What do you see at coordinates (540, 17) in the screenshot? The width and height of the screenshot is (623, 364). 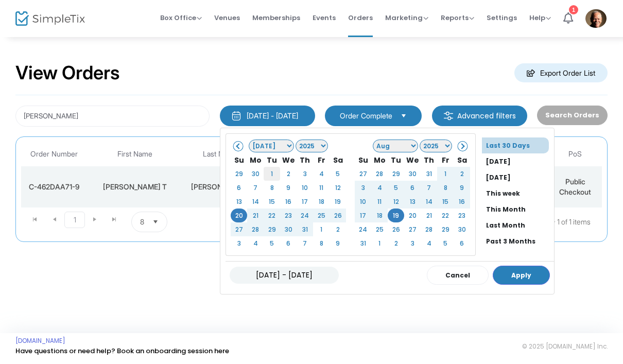 I see `span: Help` at bounding box center [540, 17].